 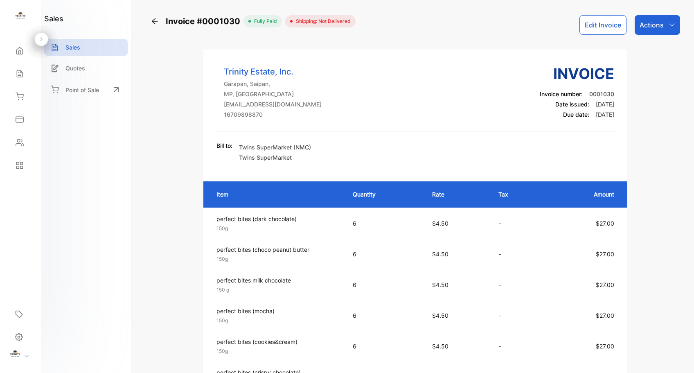 I want to click on img: profile, so click(x=15, y=355).